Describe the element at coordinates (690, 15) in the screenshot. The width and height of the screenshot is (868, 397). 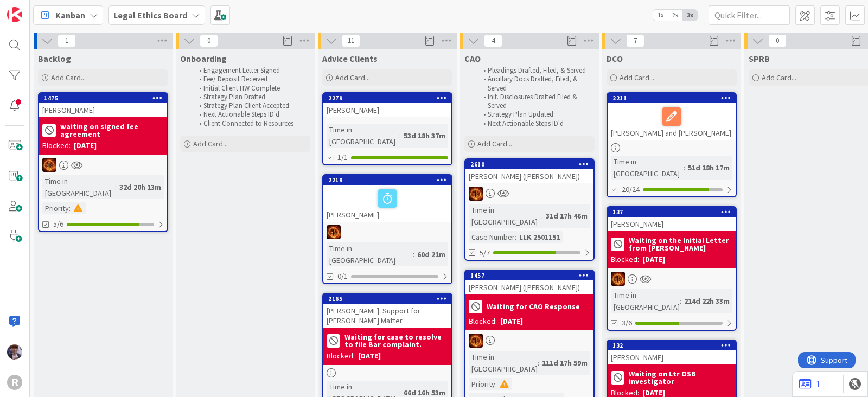
I see `span: 3x` at that location.